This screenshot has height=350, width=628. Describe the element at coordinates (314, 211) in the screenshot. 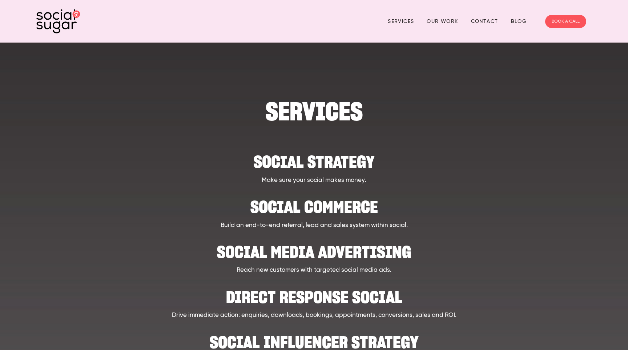

I see `a: Social Commerce Build an end-to-end referral, lead and sales system within social.` at that location.